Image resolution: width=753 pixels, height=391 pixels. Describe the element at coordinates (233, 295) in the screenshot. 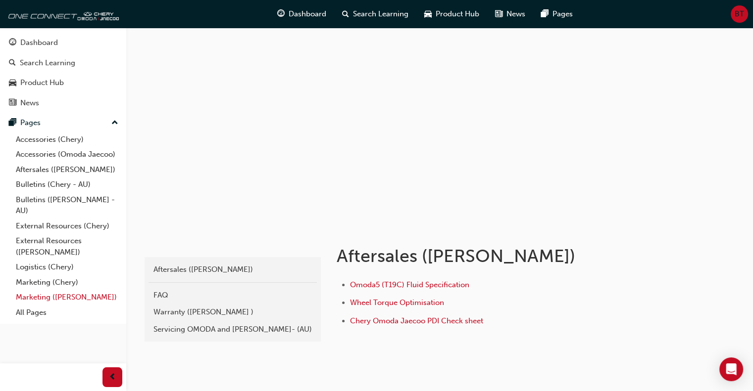

I see `a: FAQ` at that location.